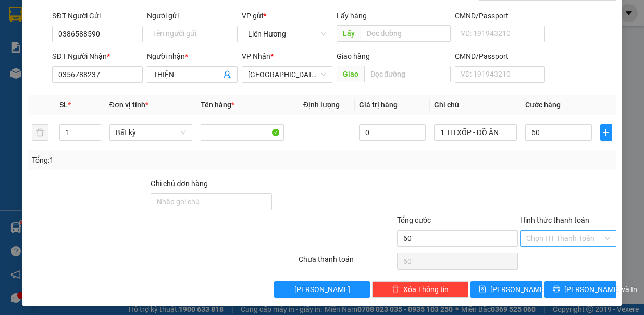 This screenshot has height=315, width=644. I want to click on input: Ghi Chú, so click(476, 132).